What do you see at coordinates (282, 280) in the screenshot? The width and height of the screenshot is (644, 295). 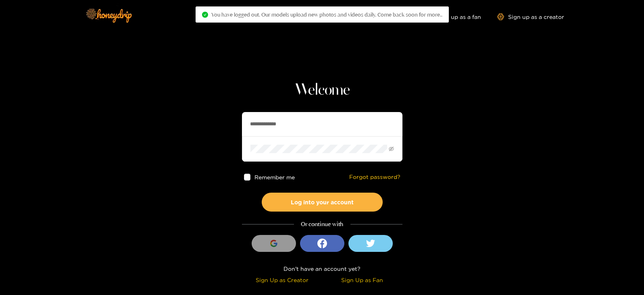 I see `div: Sign Up as Creator` at bounding box center [282, 280].